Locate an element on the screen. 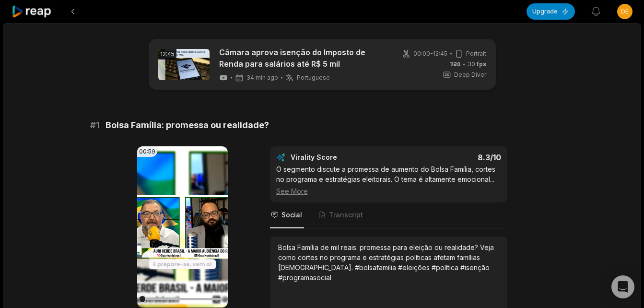  span: Social is located at coordinates (292, 215).